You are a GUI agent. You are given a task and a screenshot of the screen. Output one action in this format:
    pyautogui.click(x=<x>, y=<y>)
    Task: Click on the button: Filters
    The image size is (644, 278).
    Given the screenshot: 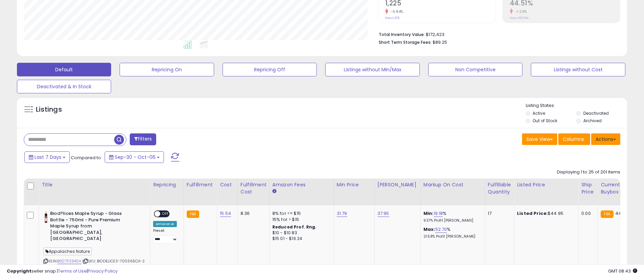 What is the action you would take?
    pyautogui.click(x=143, y=139)
    